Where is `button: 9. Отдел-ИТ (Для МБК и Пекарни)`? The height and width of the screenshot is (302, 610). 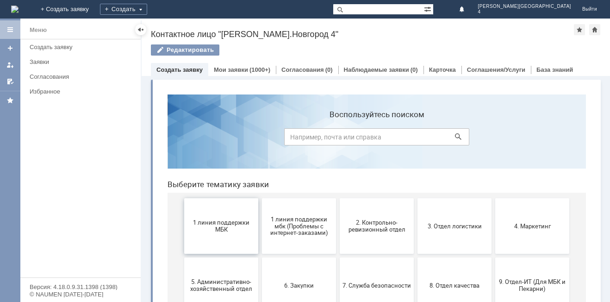
button: 9. Отдел-ИТ (Для МБК и Пекарни) is located at coordinates (372, 198).